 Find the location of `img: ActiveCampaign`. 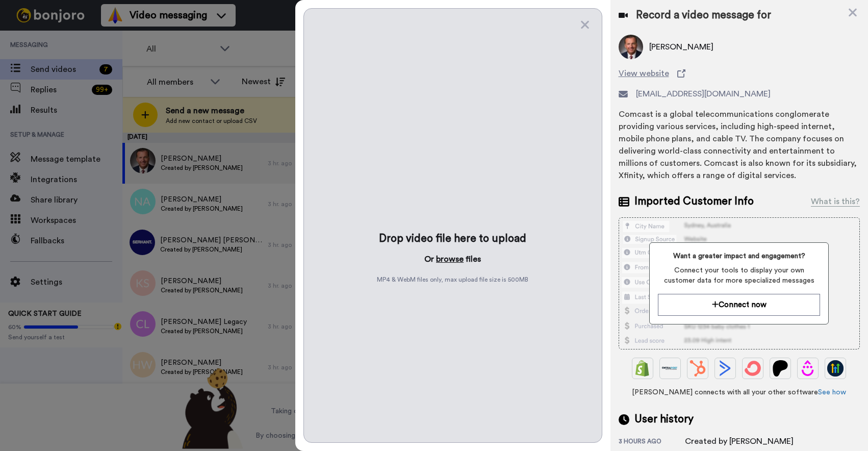

img: ActiveCampaign is located at coordinates (725, 368).